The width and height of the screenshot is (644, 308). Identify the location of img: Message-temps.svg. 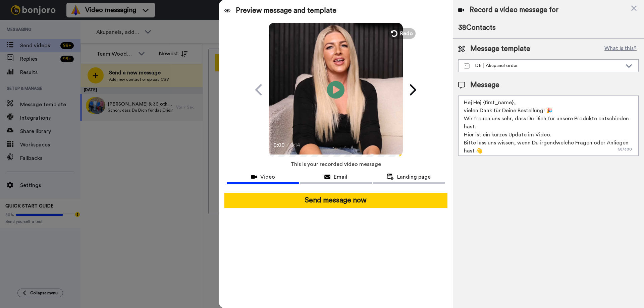
(466, 66).